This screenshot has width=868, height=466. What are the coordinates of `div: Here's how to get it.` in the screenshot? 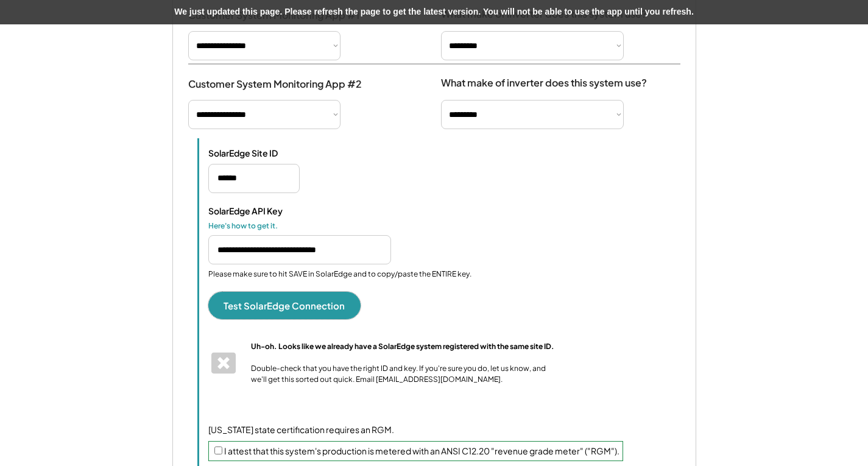 It's located at (270, 226).